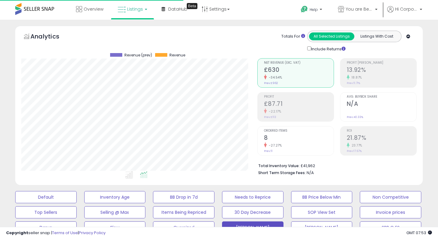 The width and height of the screenshot is (438, 239). What do you see at coordinates (56, 233) in the screenshot?
I see `div: seller snap | |` at bounding box center [56, 233].